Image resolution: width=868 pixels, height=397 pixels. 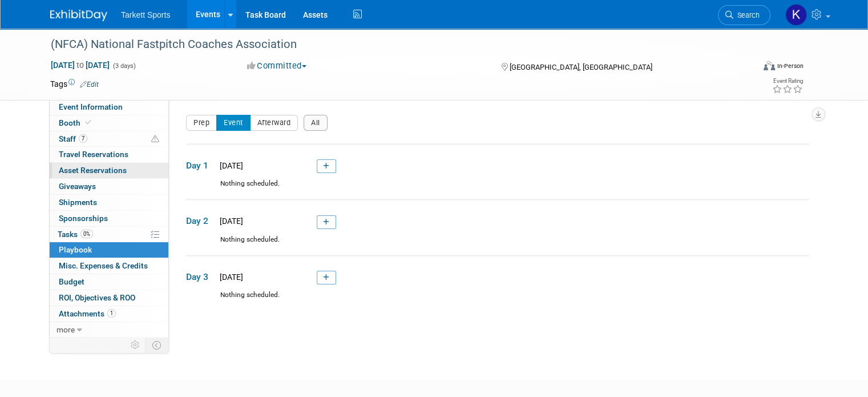 What do you see at coordinates (73, 139) in the screenshot?
I see `span: Staff` at bounding box center [73, 139].